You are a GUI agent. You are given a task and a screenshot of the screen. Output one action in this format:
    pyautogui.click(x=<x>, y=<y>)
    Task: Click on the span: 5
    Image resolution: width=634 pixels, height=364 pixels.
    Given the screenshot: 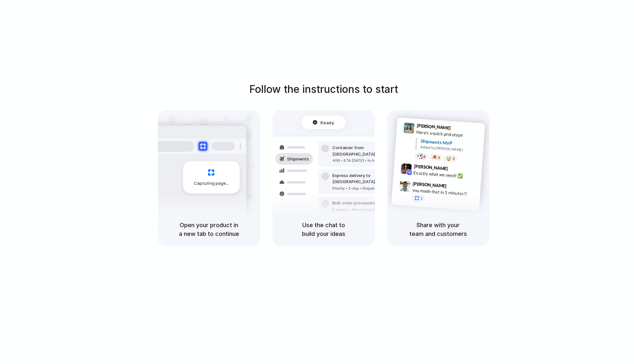 What is the action you would take?
    pyautogui.click(x=438, y=157)
    